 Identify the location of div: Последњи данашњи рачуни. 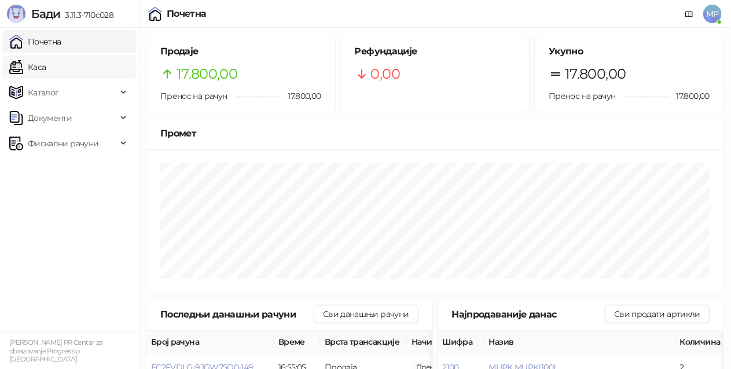
(237, 314).